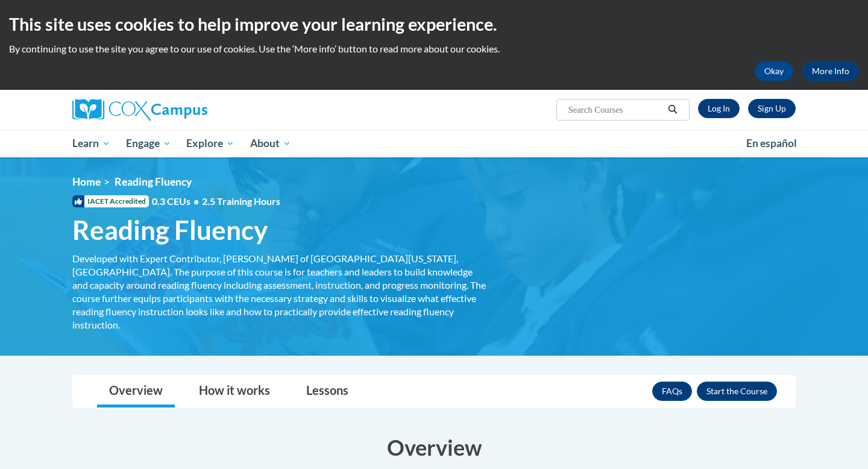  What do you see at coordinates (186, 110) in the screenshot?
I see `a: Cox Campus` at bounding box center [186, 110].